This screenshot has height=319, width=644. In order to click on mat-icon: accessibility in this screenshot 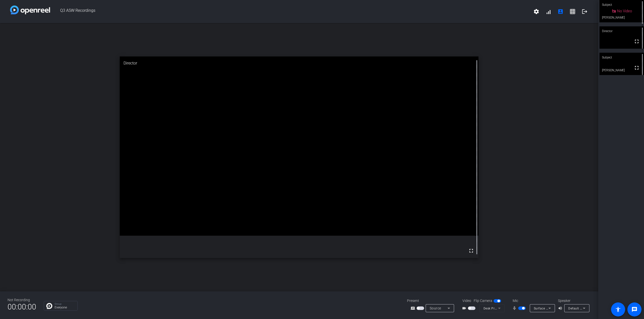, I will do `click(618, 310)`.